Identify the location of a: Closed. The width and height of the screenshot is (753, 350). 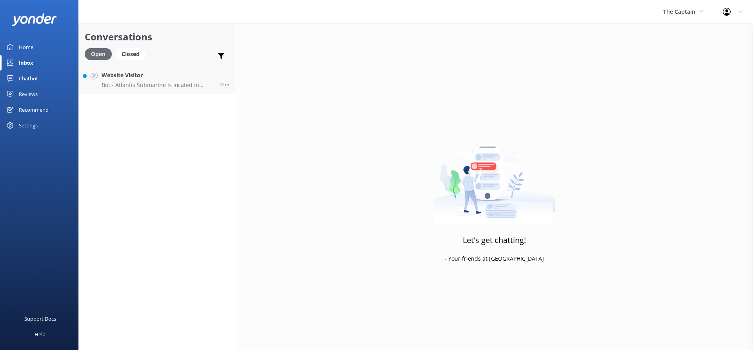
(132, 54).